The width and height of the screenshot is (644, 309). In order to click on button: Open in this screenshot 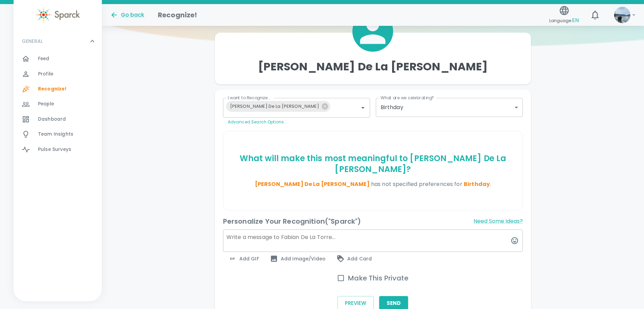, I will do `click(363, 108)`.